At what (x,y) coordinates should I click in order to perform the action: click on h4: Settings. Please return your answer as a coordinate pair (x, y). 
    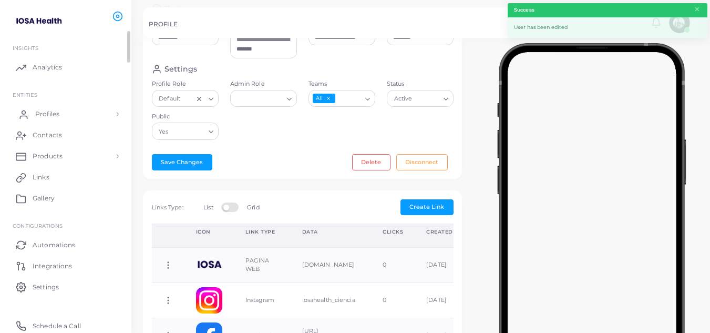
    Looking at the image, I should click on (181, 69).